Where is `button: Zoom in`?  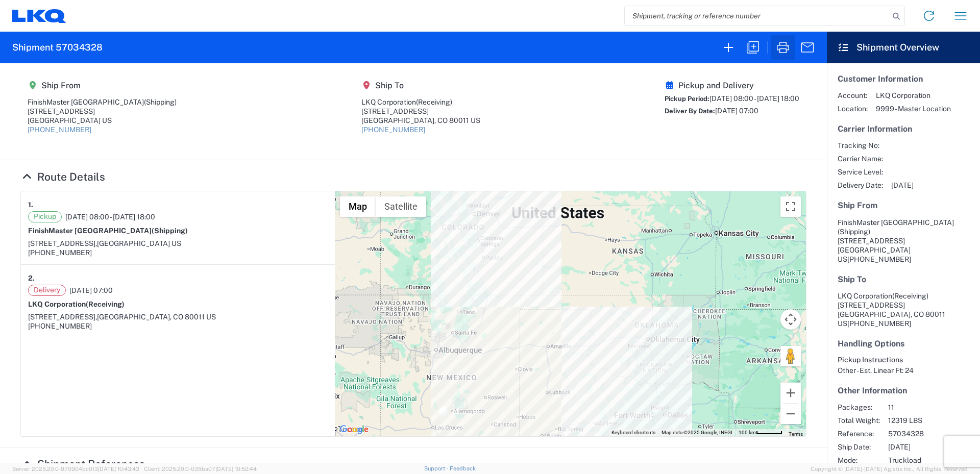
button: Zoom in is located at coordinates (791, 393).